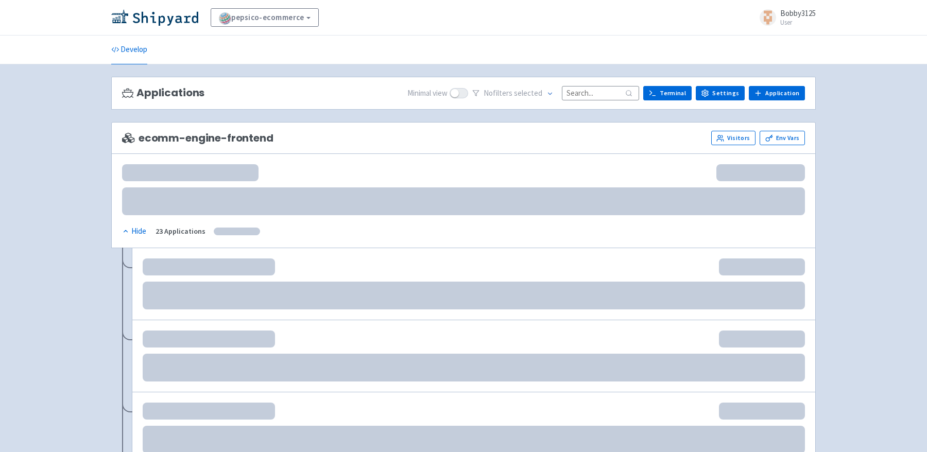  What do you see at coordinates (720, 93) in the screenshot?
I see `a: Settings` at bounding box center [720, 93].